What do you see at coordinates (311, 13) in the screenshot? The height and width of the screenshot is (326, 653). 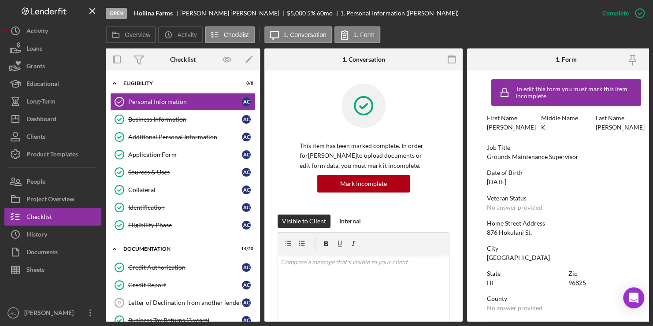 I see `div: 5 %` at bounding box center [311, 13].